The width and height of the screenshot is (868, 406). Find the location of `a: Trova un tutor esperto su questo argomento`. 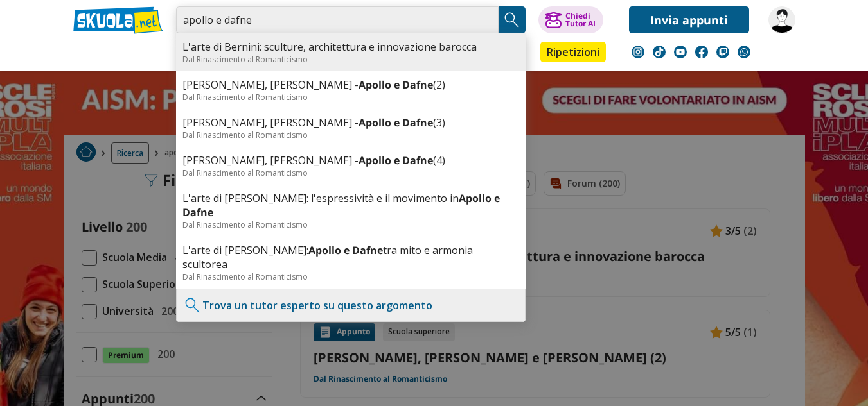

a: Trova un tutor esperto su questo argomento is located at coordinates (317, 306).